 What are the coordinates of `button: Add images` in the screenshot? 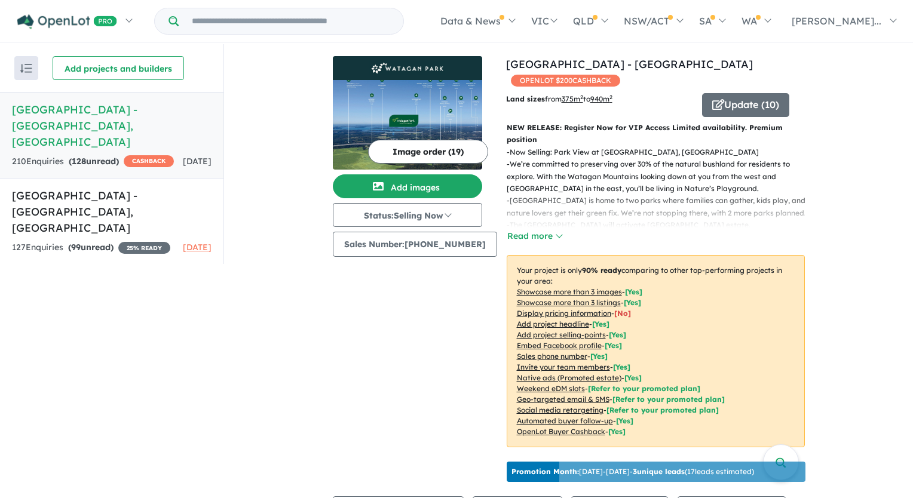 It's located at (407, 186).